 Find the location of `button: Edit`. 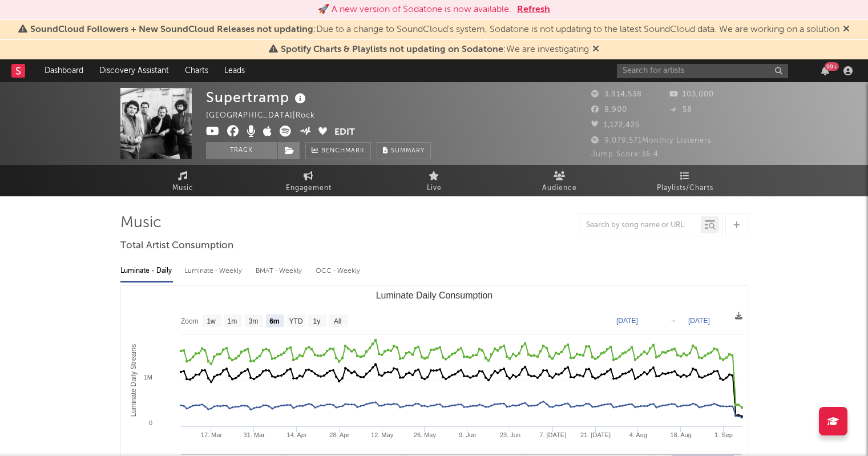

button: Edit is located at coordinates (344, 133).